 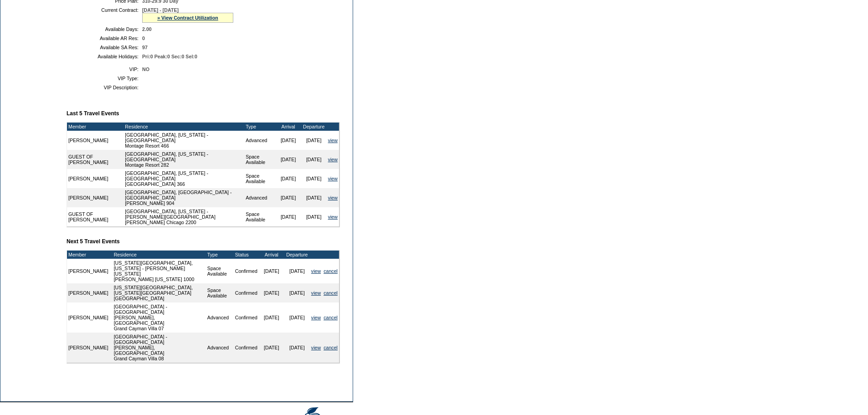 I want to click on td: Status, so click(x=246, y=255).